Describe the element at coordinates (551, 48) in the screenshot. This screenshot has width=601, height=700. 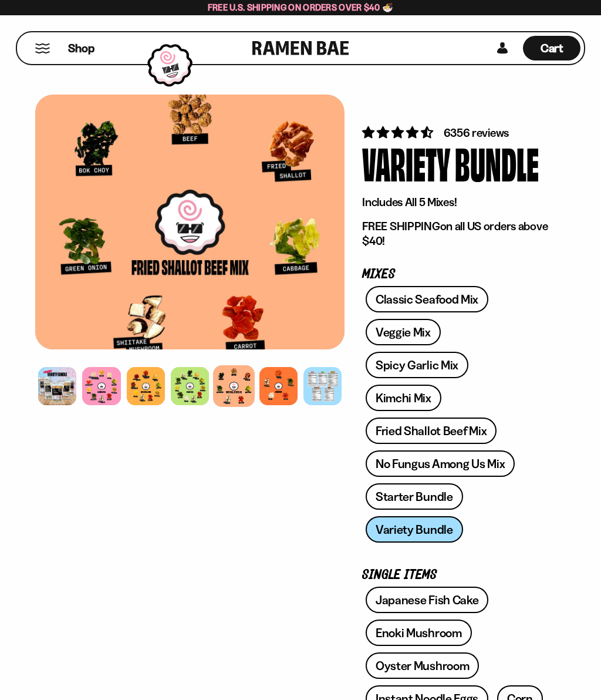
I see `span: Cart` at that location.